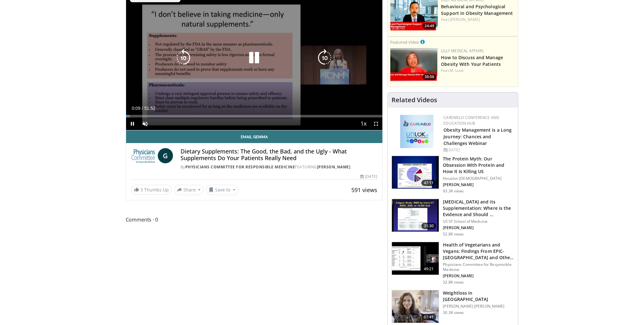 This screenshot has width=644, height=325. I want to click on p: UCSF School of Medicine, so click(478, 221).